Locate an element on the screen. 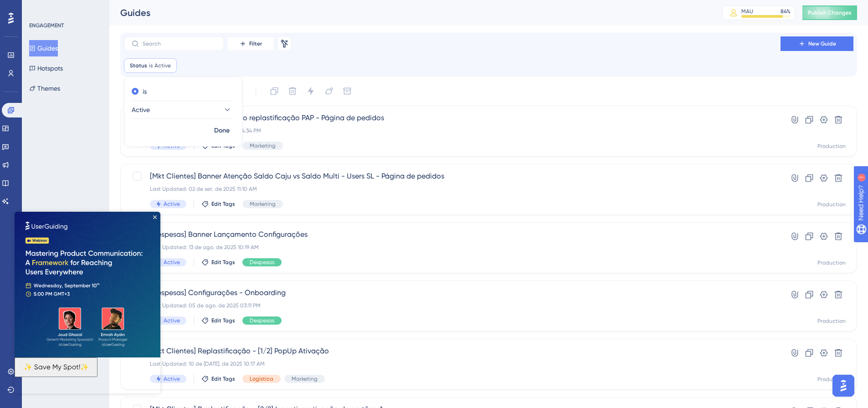 Image resolution: width=868 pixels, height=408 pixels. div: Close Preview is located at coordinates (140, 6).